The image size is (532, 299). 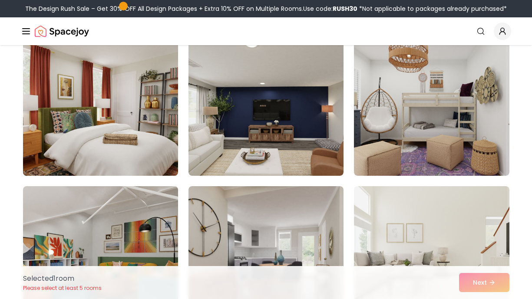 I want to click on span: Use code:, so click(x=330, y=9).